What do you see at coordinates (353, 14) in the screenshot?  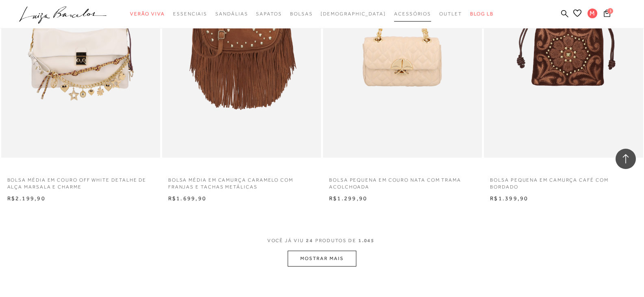 I see `a: noSubCategoriesText` at bounding box center [353, 14].